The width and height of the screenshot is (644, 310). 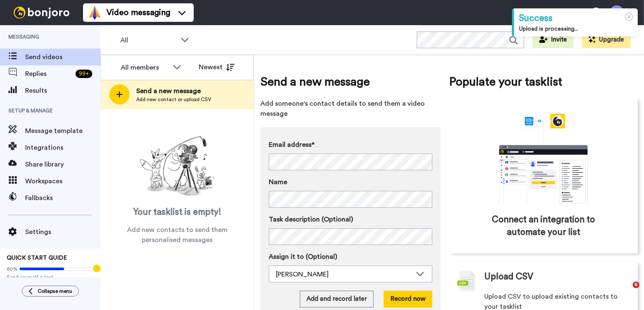 I want to click on span: Settings, so click(x=63, y=232).